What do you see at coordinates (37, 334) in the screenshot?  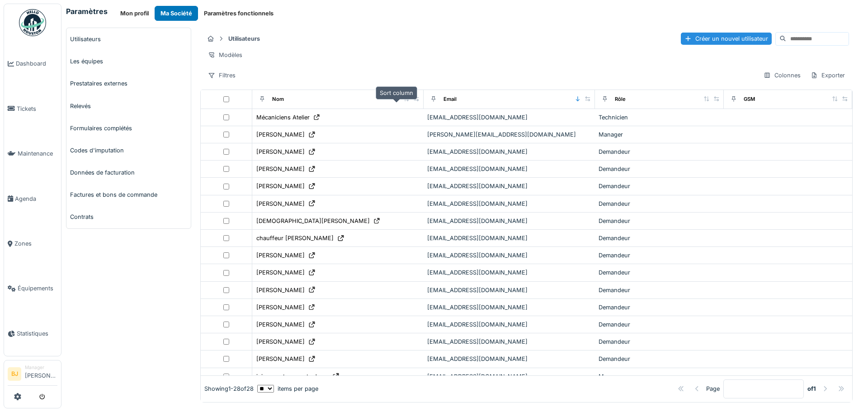 I see `span: Statistiques` at bounding box center [37, 334].